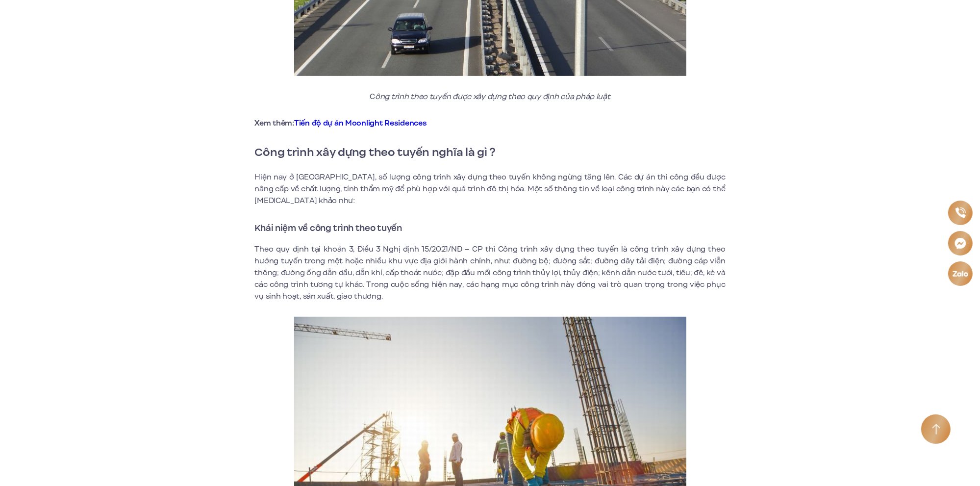 This screenshot has height=486, width=980. I want to click on p: C, so click(490, 97).